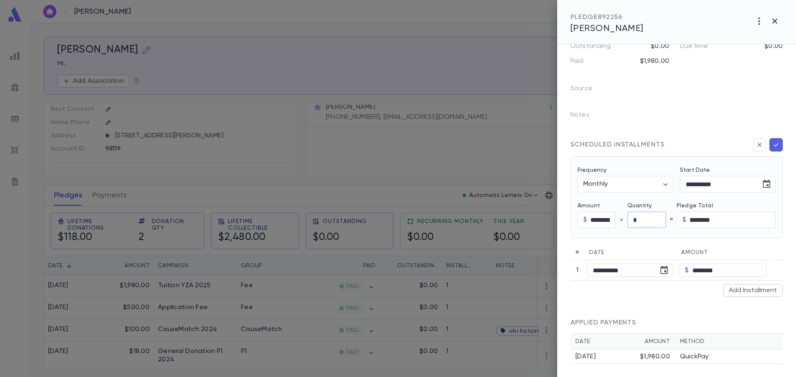 The image size is (796, 377). What do you see at coordinates (577, 271) in the screenshot?
I see `p: 1` at bounding box center [577, 271].